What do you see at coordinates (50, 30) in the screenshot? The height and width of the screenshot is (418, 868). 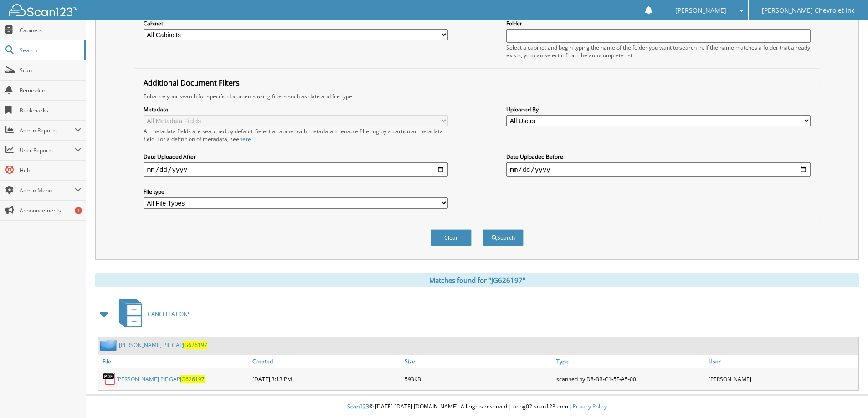 I see `span: Cabinets` at bounding box center [50, 30].